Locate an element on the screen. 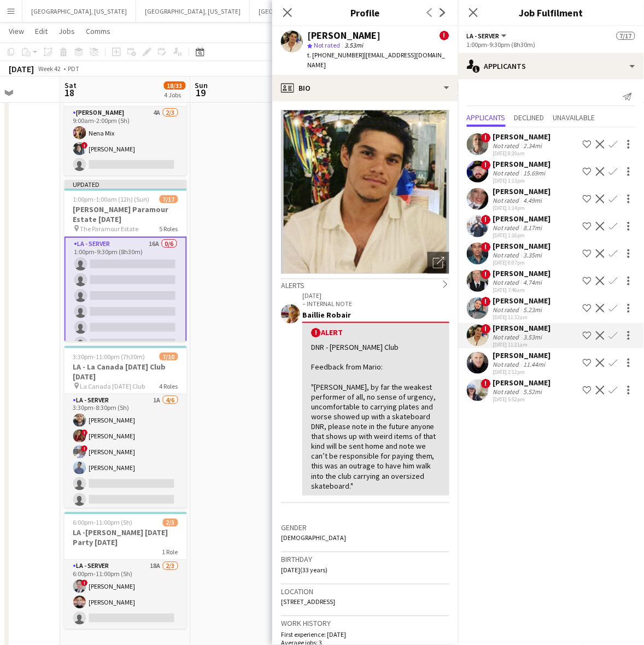 This screenshot has width=644, height=645. h3: Profile is located at coordinates (365, 12).